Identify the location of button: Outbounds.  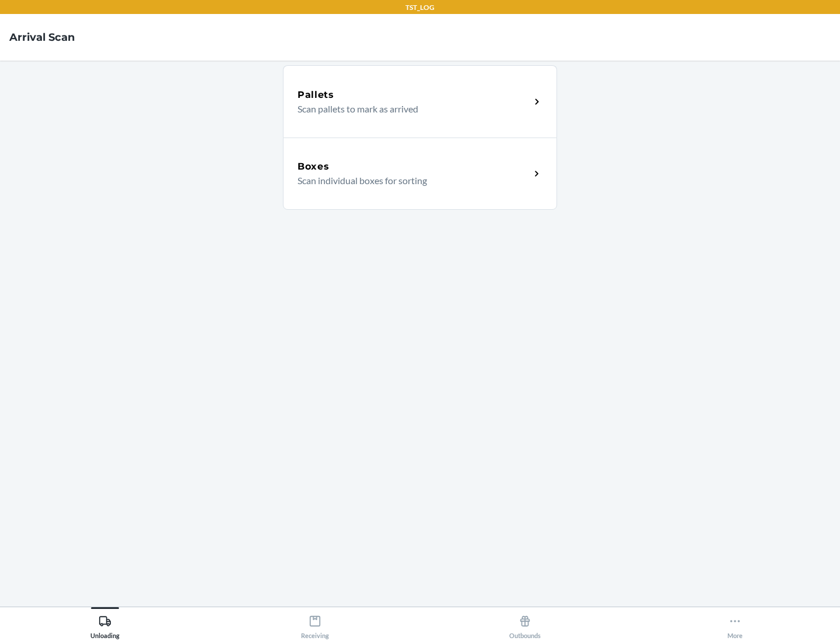
(525, 623).